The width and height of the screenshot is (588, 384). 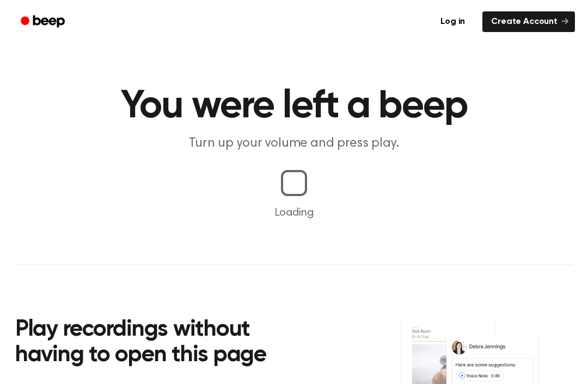 I want to click on h2: Play recordings without having to open this page, so click(x=162, y=343).